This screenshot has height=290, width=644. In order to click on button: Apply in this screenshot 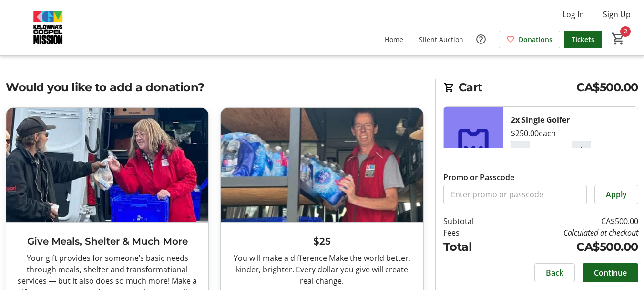, I will do `click(617, 194)`.